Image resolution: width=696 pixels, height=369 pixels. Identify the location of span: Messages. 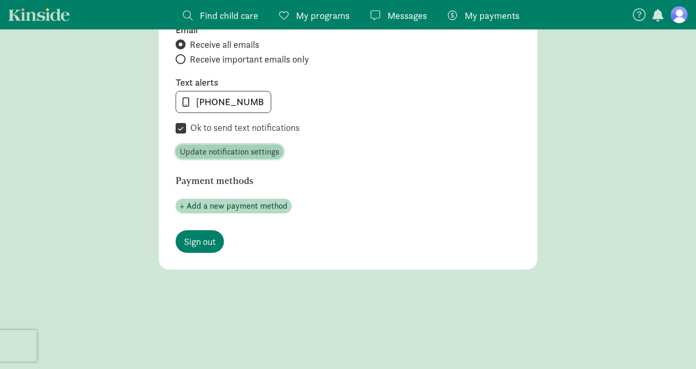
(407, 15).